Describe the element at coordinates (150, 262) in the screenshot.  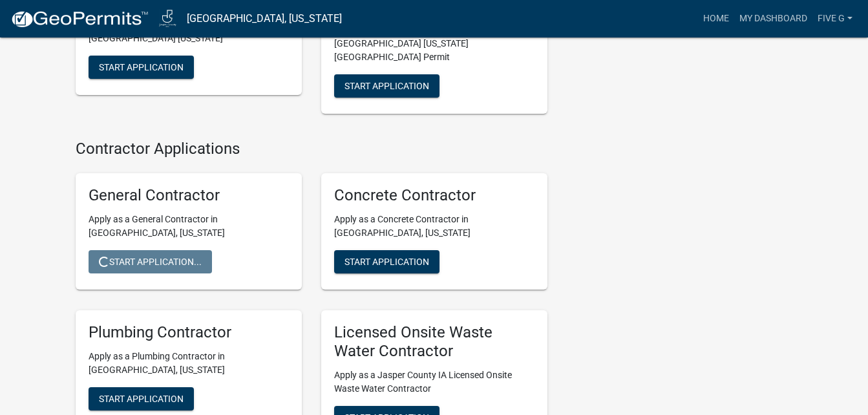
I see `button: Start Application...` at that location.